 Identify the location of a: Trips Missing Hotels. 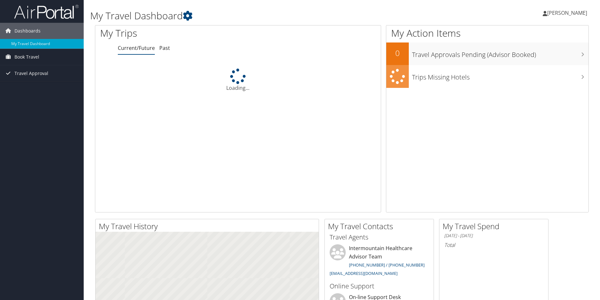
(487, 76).